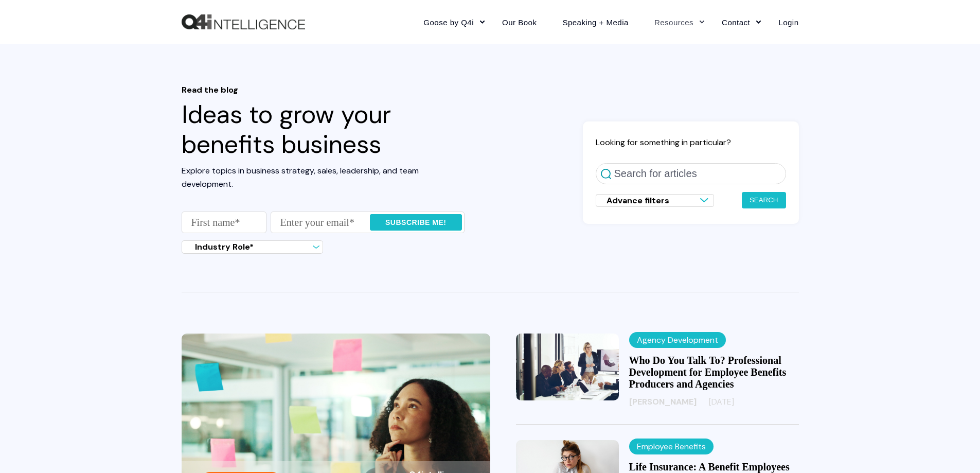 Image resolution: width=980 pixels, height=473 pixels. What do you see at coordinates (671, 446) in the screenshot?
I see `label: Employee Benefits` at bounding box center [671, 446].